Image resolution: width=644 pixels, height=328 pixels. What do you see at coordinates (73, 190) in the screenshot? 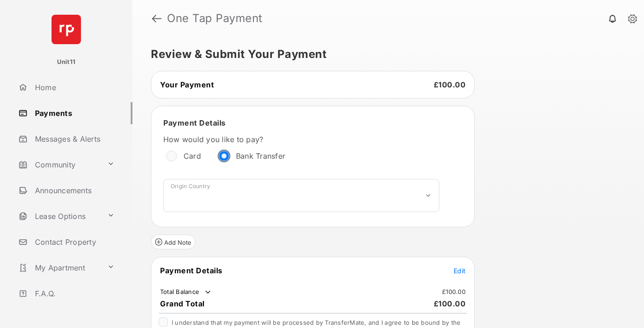
I see `a: Announcements` at bounding box center [73, 190].